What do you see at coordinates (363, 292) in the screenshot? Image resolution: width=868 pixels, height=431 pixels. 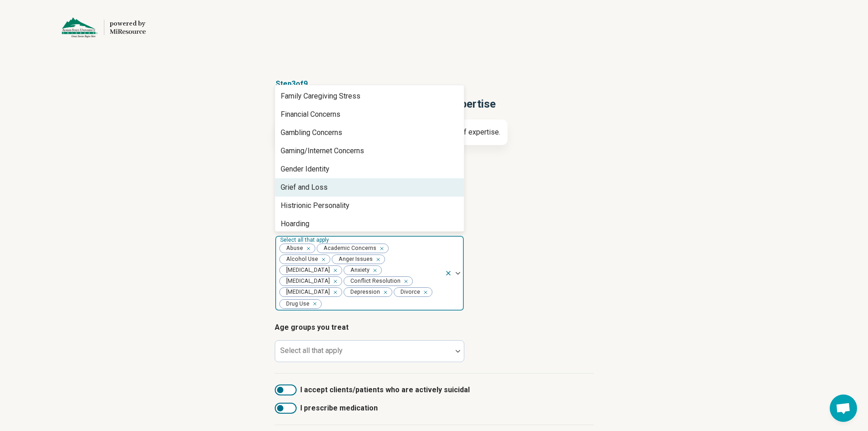 I see `span: Depression` at bounding box center [363, 292].